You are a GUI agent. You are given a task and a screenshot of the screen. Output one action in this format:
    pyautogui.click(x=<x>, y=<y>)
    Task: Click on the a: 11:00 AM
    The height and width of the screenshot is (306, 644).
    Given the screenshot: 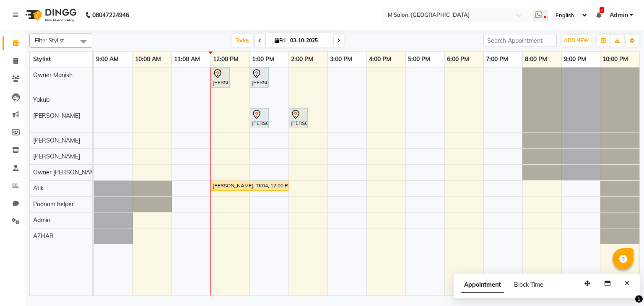 What is the action you would take?
    pyautogui.click(x=187, y=59)
    